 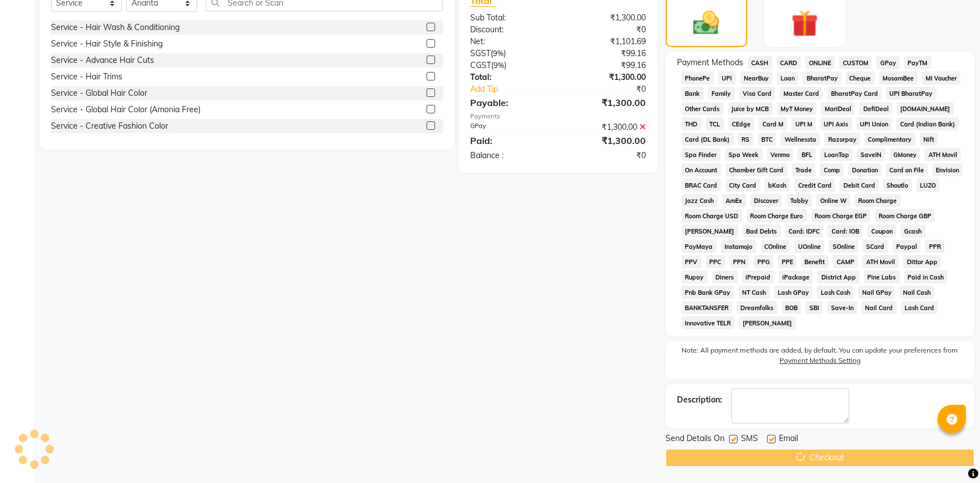 I want to click on span: Nift, so click(x=929, y=138).